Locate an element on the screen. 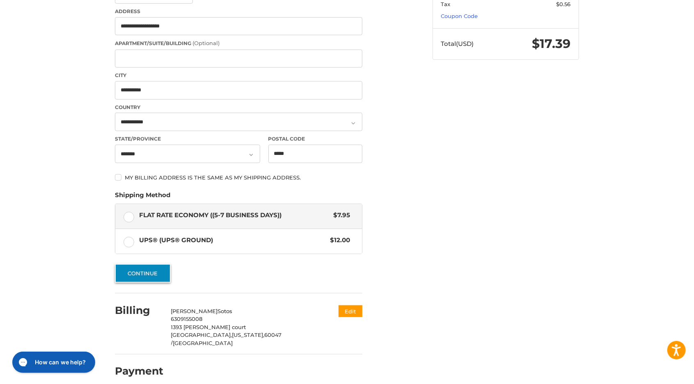 The width and height of the screenshot is (694, 384). h2: Billing is located at coordinates (139, 311).